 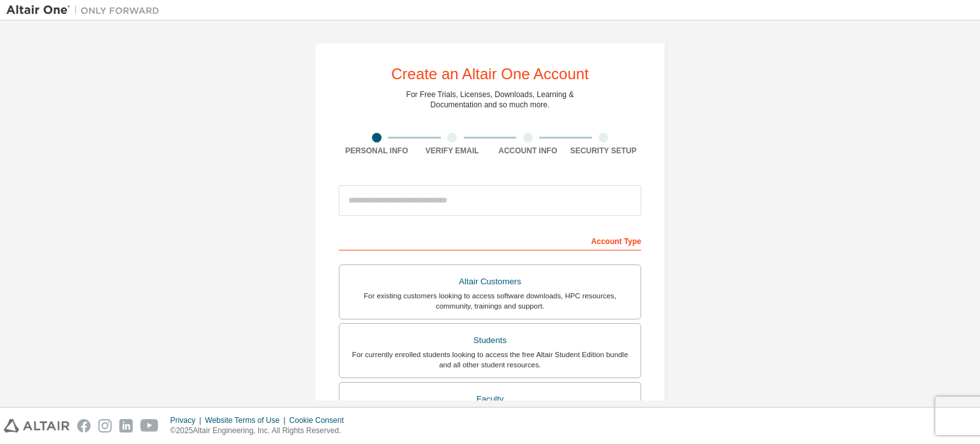 I want to click on img: facebook.svg, so click(x=84, y=425).